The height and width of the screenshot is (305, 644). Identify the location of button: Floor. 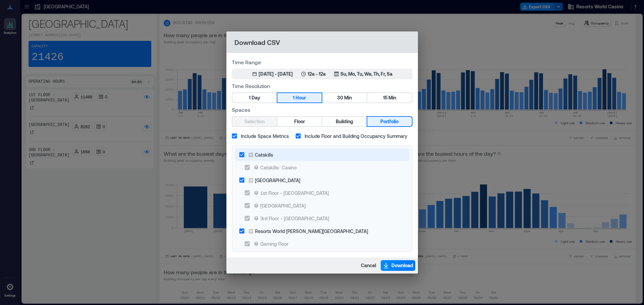
(299, 121).